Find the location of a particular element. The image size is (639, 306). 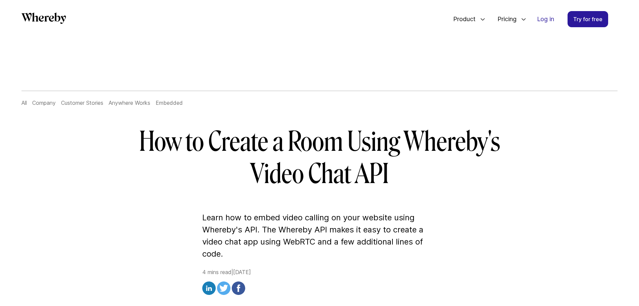

img: facebook is located at coordinates (239, 288).